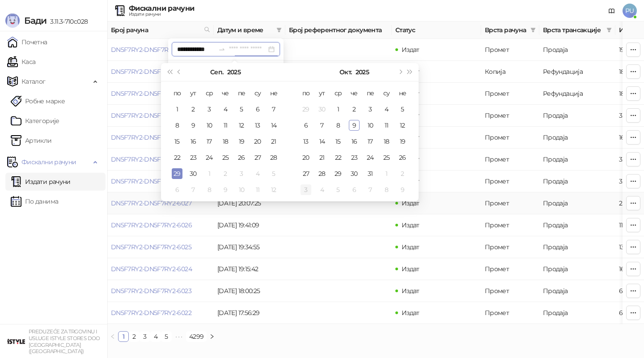 The image size is (644, 358). Describe the element at coordinates (209, 157) in the screenshot. I see `div: 24` at that location.